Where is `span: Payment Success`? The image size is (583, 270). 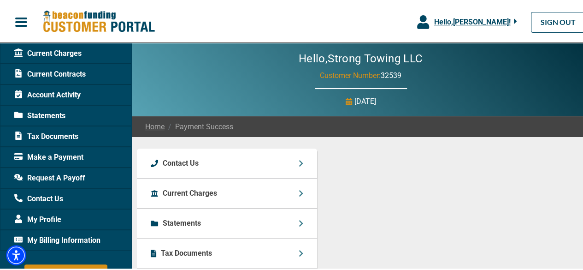
span: Payment Success is located at coordinates (199, 125).